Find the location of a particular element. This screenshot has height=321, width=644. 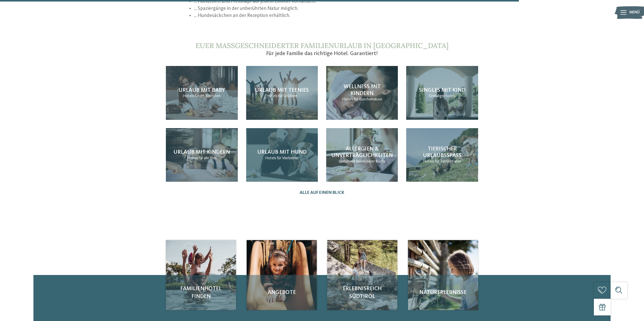

span: Naturerlebnisse is located at coordinates (443, 292).